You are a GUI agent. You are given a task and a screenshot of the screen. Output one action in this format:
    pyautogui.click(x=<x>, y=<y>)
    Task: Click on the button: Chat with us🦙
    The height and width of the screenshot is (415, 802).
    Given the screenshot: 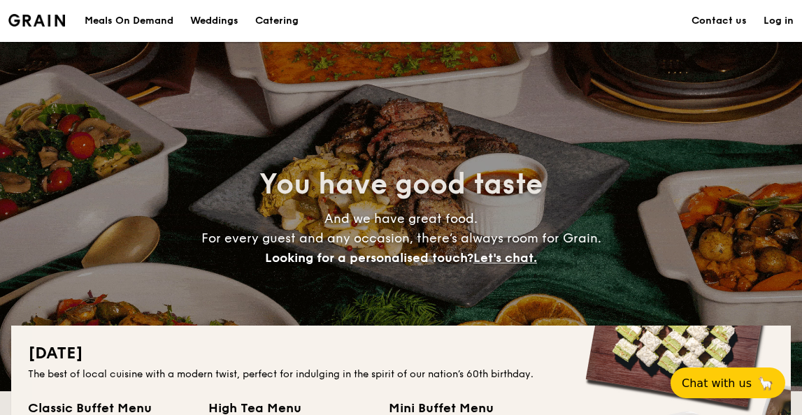 What is the action you would take?
    pyautogui.click(x=728, y=383)
    